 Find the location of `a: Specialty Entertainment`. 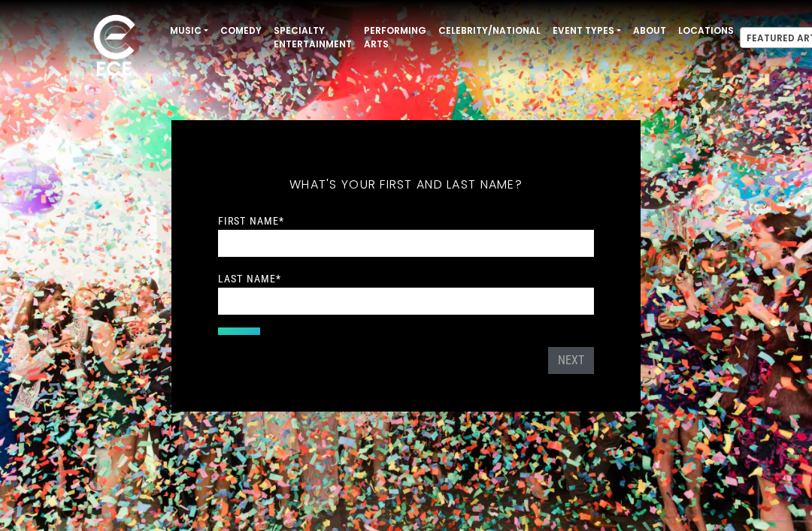

a: Specialty Entertainment is located at coordinates (313, 38).